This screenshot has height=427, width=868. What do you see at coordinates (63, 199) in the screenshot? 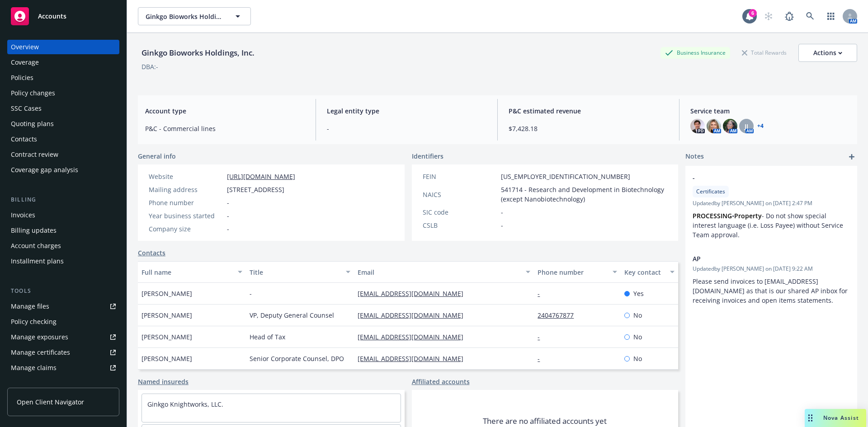
I see `div: Billing` at bounding box center [63, 199].